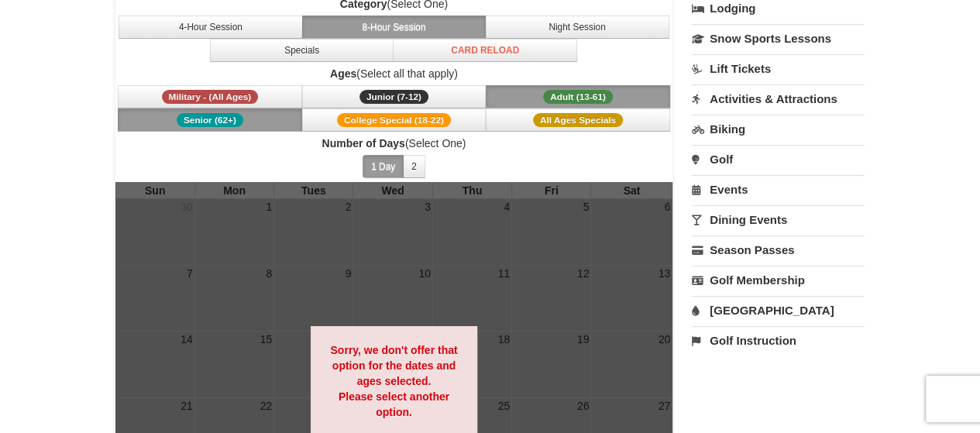 Image resolution: width=980 pixels, height=433 pixels. Describe the element at coordinates (343, 73) in the screenshot. I see `strong: Ages` at that location.